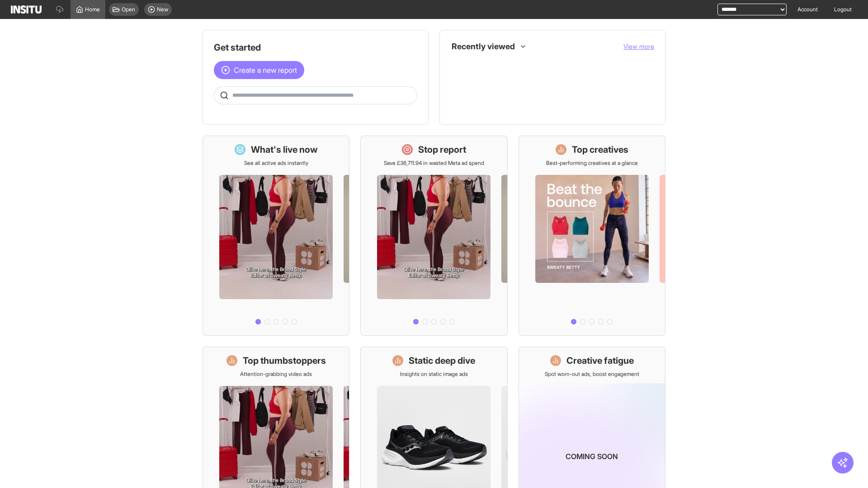 Image resolution: width=868 pixels, height=488 pixels. What do you see at coordinates (592, 163) in the screenshot?
I see `p: Best-performing creatives at a glance` at bounding box center [592, 163].